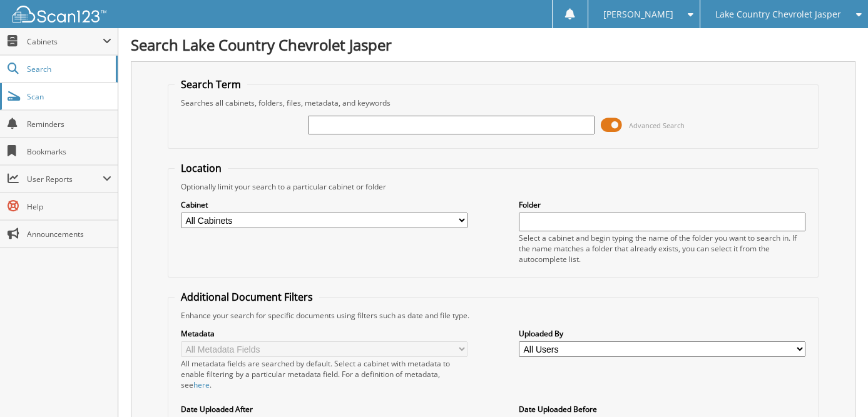 This screenshot has width=868, height=417. Describe the element at coordinates (493, 44) in the screenshot. I see `h1: Search Lake Country Chevrolet Jasper` at that location.